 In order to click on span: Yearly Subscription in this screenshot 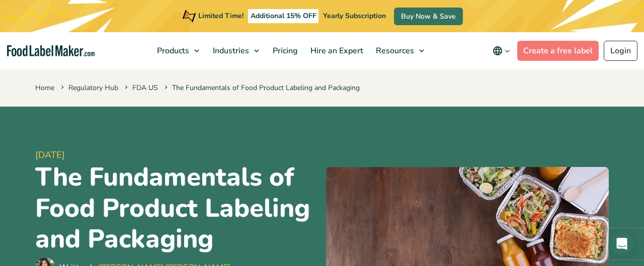, I will do `click(354, 16)`.